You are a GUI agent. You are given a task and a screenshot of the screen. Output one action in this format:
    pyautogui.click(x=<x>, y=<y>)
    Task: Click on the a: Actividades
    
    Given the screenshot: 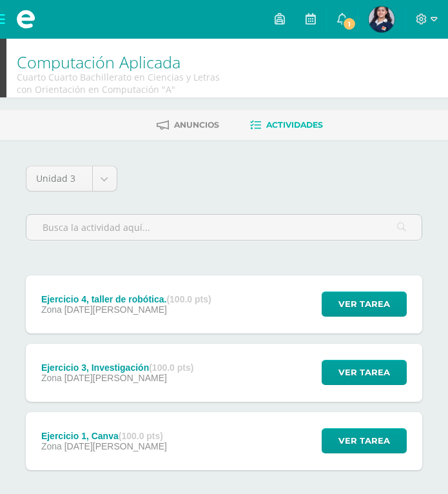 What is the action you would take?
    pyautogui.click(x=286, y=125)
    